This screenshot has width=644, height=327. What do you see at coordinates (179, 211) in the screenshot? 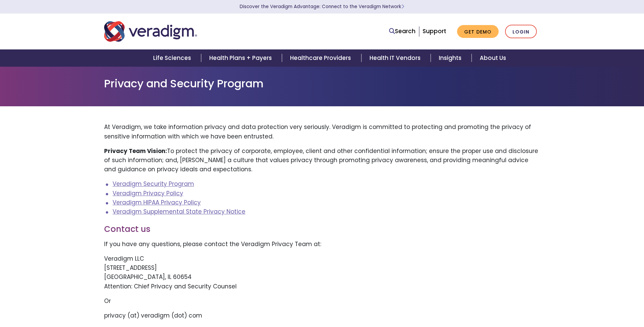
I see `a: Veradigm Supplemental State Privacy Notice` at bounding box center [179, 211].